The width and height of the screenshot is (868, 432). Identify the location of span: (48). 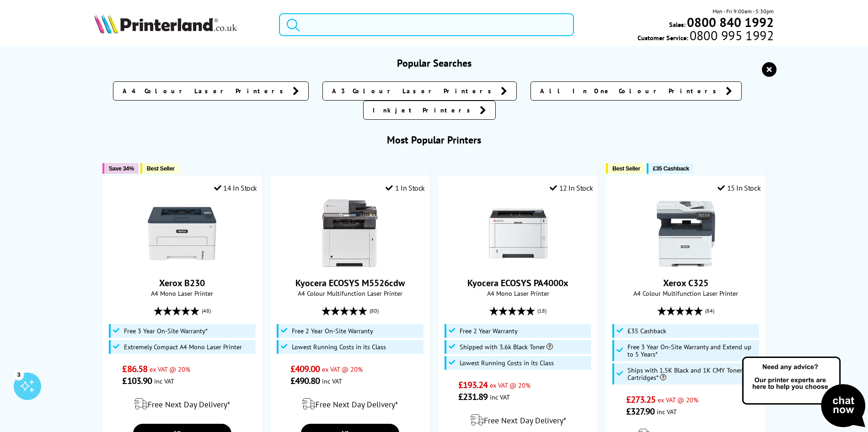
(206, 311).